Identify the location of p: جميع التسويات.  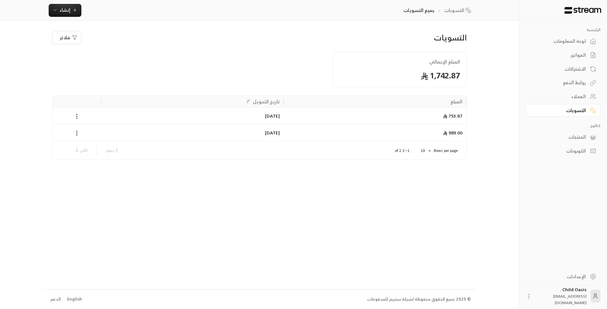
(419, 10).